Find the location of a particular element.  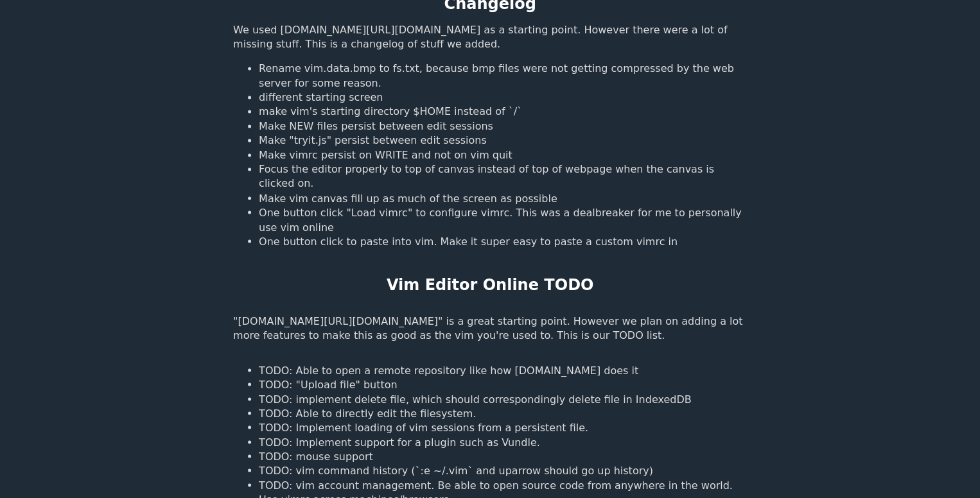

li: Make vimrc persist on WRITE and not on vim quit is located at coordinates (503, 155).